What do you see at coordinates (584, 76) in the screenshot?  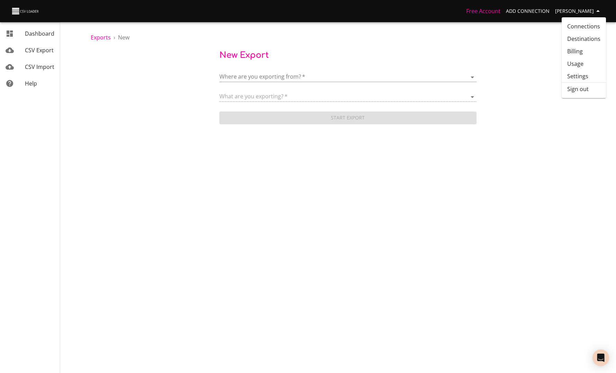 I see `a: Settings` at bounding box center [584, 76].